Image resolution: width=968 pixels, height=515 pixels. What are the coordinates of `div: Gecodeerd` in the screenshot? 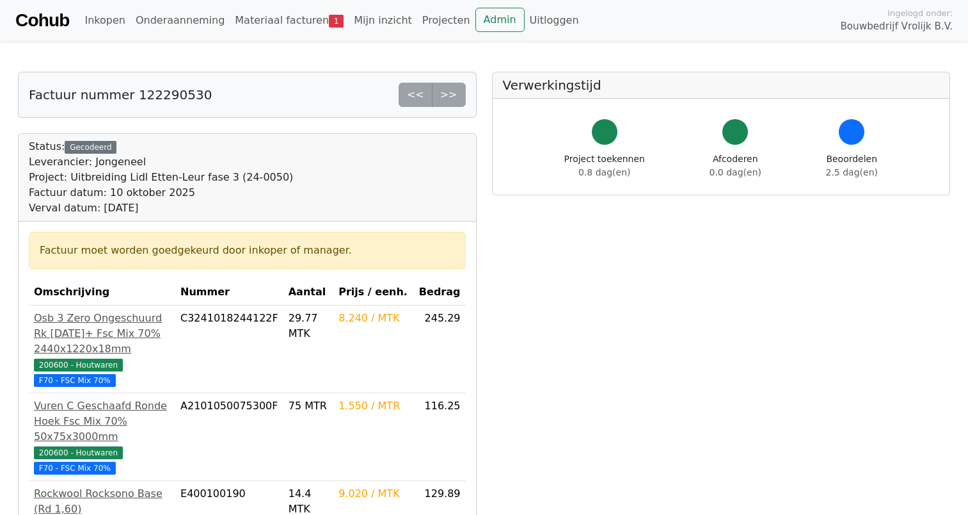 It's located at (90, 147).